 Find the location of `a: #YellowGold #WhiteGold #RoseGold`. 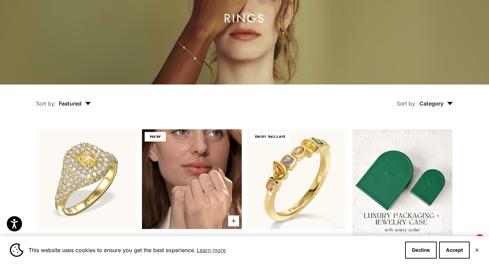

a: #YellowGold #WhiteGold #RoseGold is located at coordinates (87, 179).